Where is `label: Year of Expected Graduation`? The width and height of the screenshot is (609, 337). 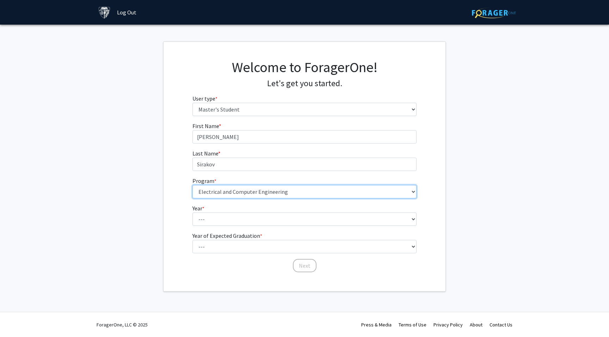 label: Year of Expected Graduation is located at coordinates (227, 236).